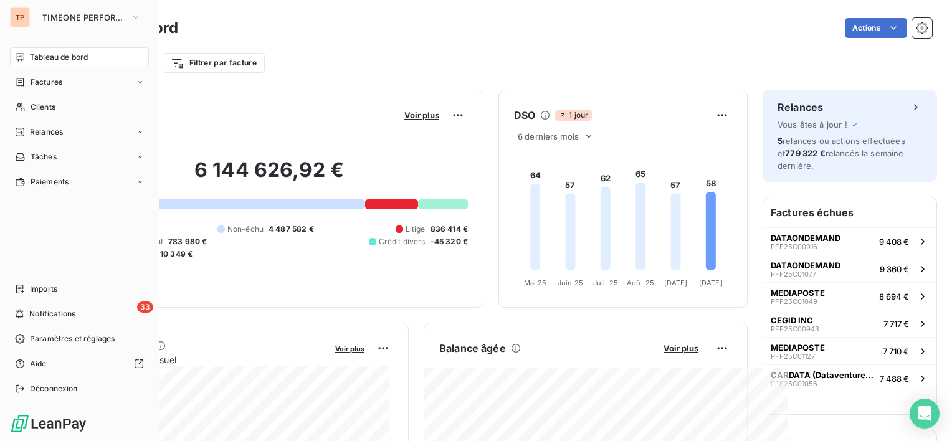 Image resolution: width=952 pixels, height=441 pixels. What do you see at coordinates (198, 360) in the screenshot?
I see `span: Chiffre d'affaires mensuel` at bounding box center [198, 360].